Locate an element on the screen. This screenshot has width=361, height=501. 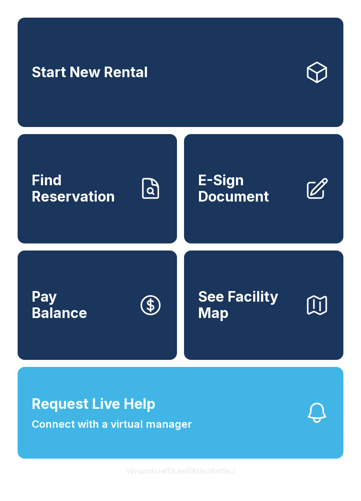
span: See Facility Map is located at coordinates (248, 304).